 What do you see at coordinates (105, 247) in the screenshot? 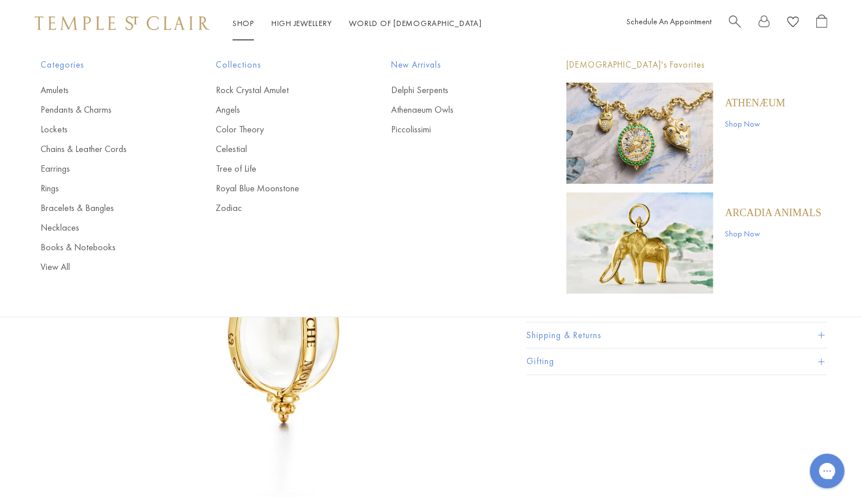
I see `a: Books & Notebooks` at bounding box center [105, 247].